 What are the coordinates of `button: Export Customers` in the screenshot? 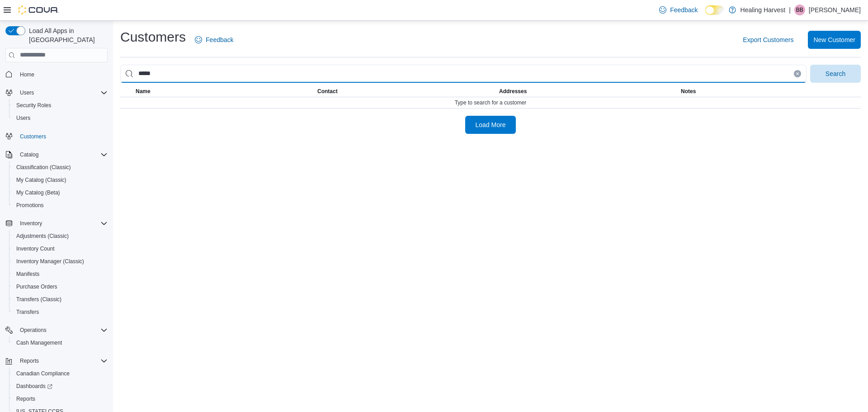 It's located at (768, 40).